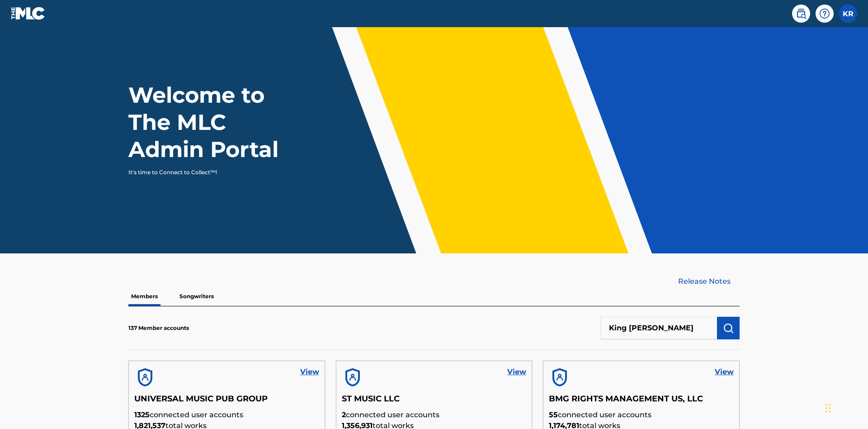  What do you see at coordinates (658, 328) in the screenshot?
I see `input: Search Members` at bounding box center [658, 328].